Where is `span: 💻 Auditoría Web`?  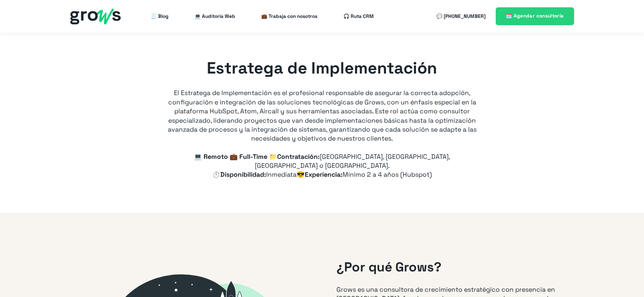 span: 💻 Auditoría Web is located at coordinates (215, 16).